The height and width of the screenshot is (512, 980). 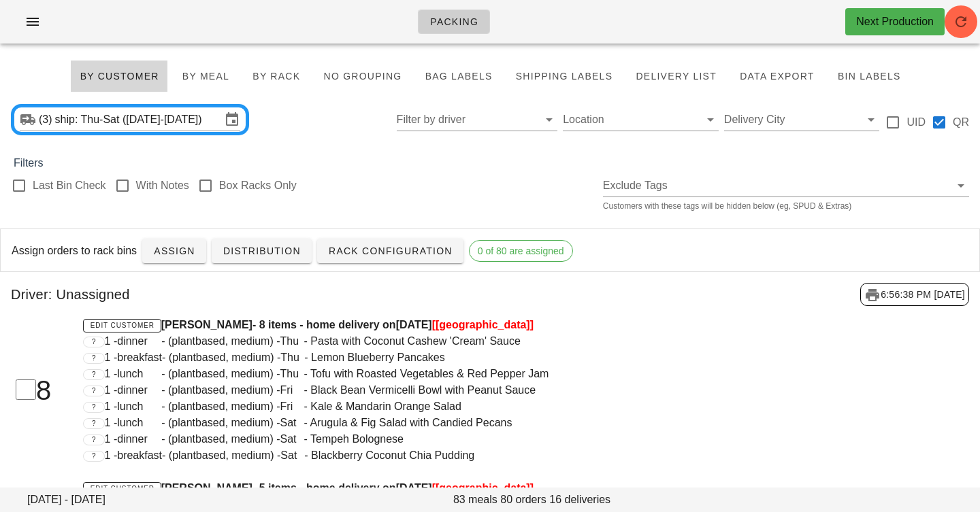 I want to click on span: By Meal, so click(x=205, y=76).